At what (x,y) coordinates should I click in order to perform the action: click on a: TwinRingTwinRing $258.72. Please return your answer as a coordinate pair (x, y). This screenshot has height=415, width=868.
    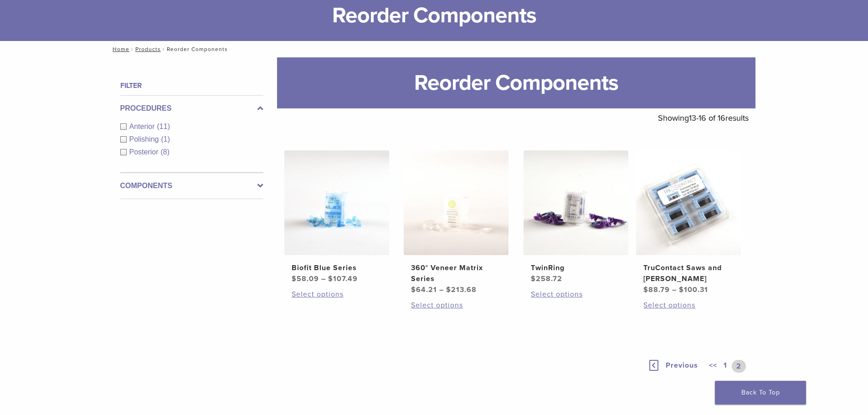
    Looking at the image, I should click on (576, 217).